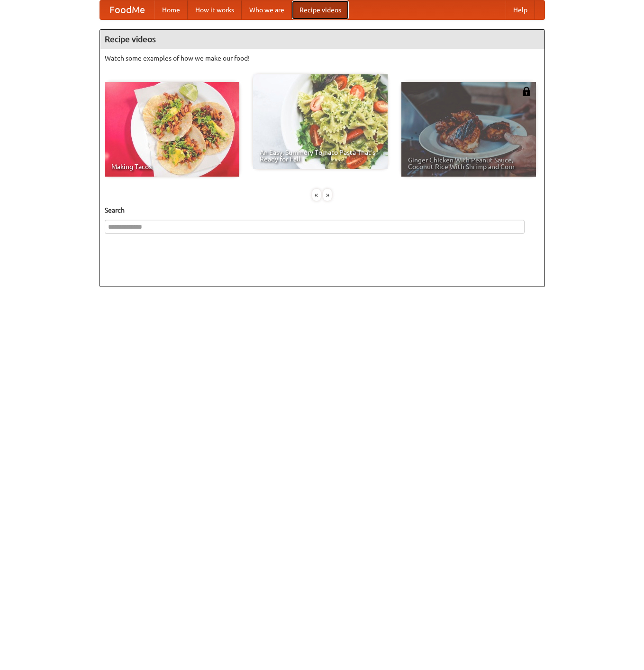 This screenshot has width=644, height=670. Describe the element at coordinates (322, 210) in the screenshot. I see `h5: Search` at that location.